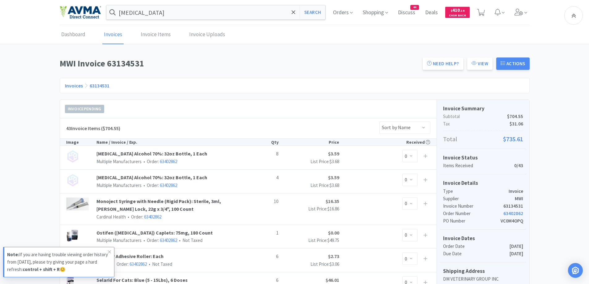 The width and height of the screenshot is (589, 284). I want to click on p: 0/43, so click(519, 166).